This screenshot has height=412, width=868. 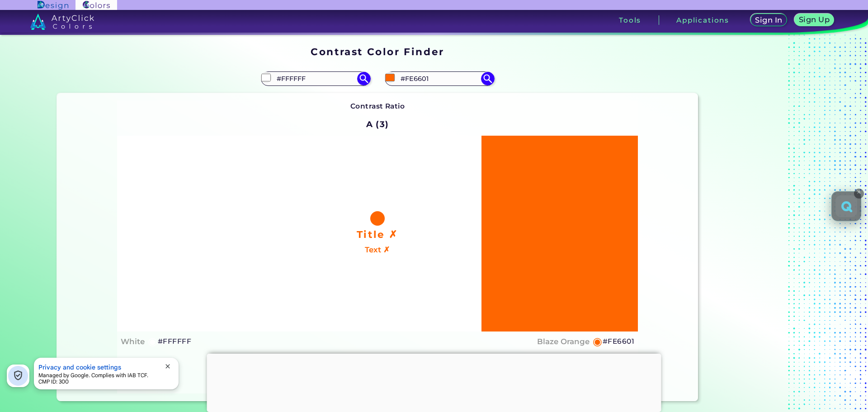 I want to click on input: type color 2.., so click(x=440, y=78).